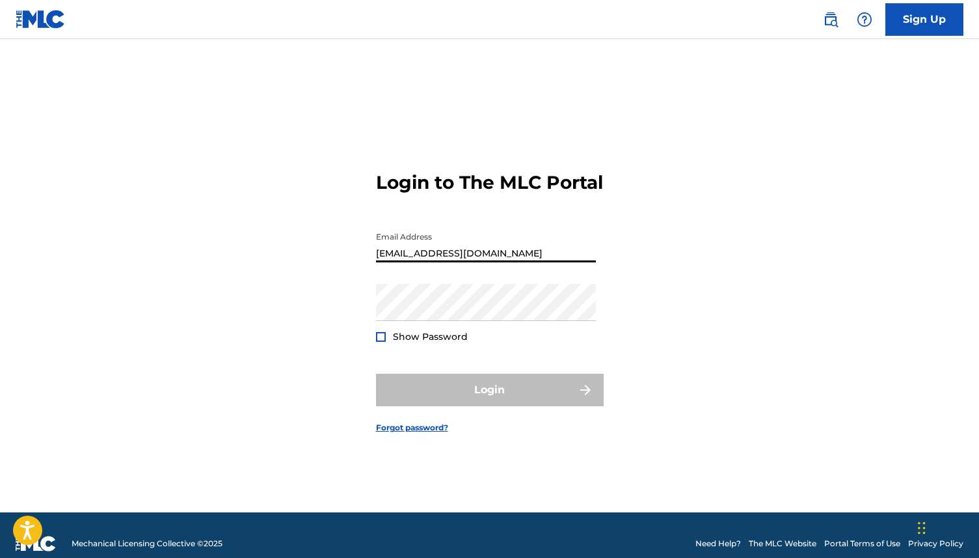 This screenshot has width=979, height=558. Describe the element at coordinates (489, 182) in the screenshot. I see `h3: Login to The MLC Portal` at that location.